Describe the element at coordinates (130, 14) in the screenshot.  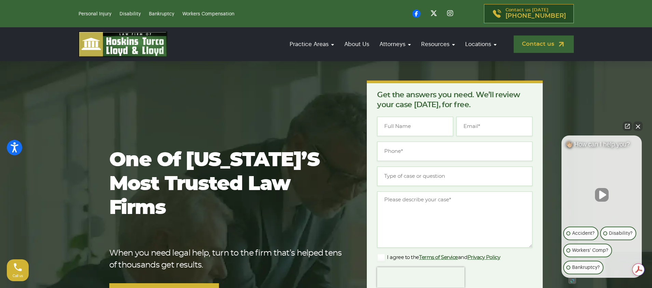
I see `a: Disability` at that location.